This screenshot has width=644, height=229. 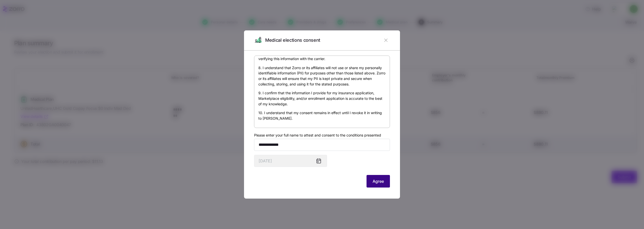 I want to click on label: Please enter your full name to attest and consent to the conditions presented, so click(x=317, y=135).